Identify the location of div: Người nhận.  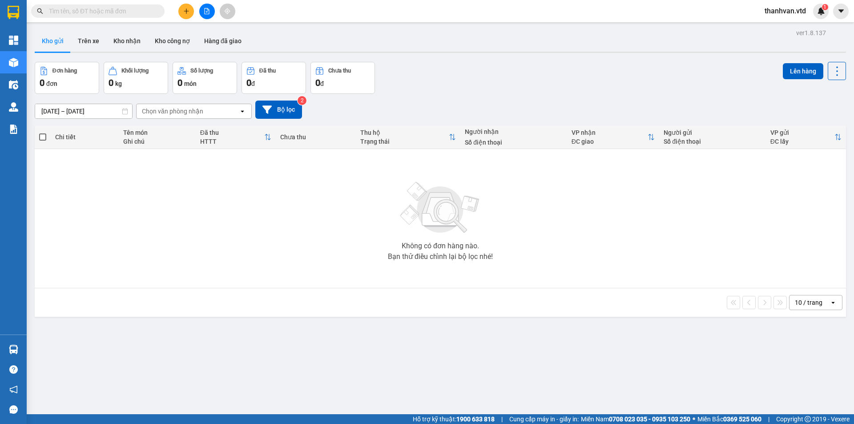
(513, 132).